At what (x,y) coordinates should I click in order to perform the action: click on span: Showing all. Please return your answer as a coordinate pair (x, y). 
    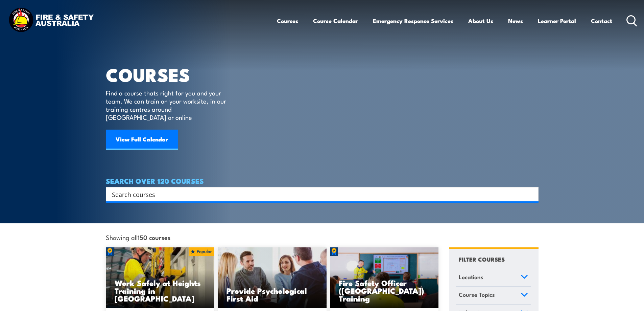
    Looking at the image, I should click on (138, 237).